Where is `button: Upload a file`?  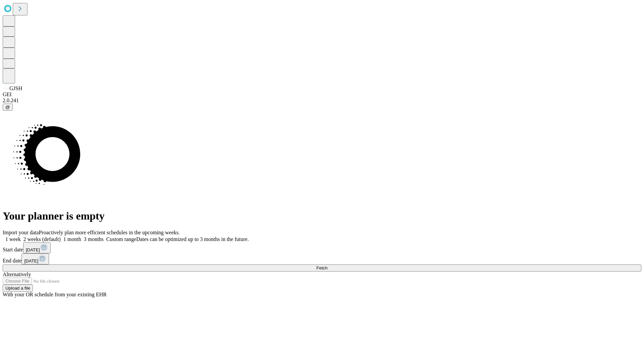
button: Upload a file is located at coordinates (17, 288).